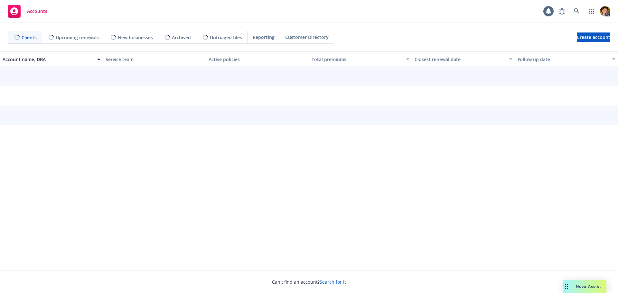  Describe the element at coordinates (309, 282) in the screenshot. I see `span: Can't find an account?` at that location.